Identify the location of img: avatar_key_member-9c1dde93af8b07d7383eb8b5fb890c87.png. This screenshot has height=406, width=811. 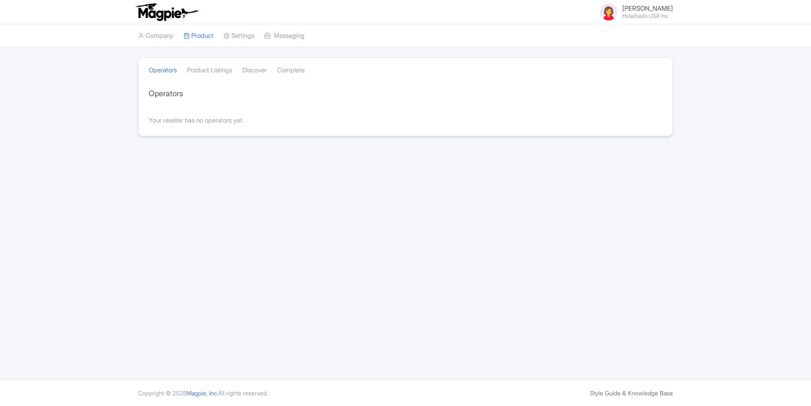
(608, 12).